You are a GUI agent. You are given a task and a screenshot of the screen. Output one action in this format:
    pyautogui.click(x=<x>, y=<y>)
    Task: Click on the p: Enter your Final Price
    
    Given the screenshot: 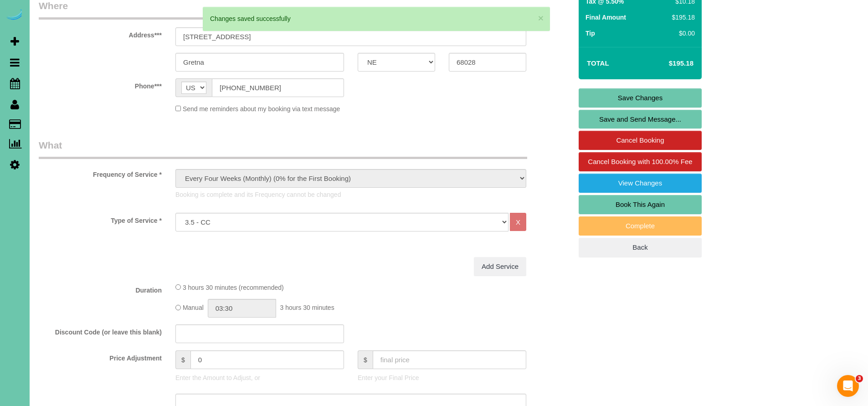 What is the action you would take?
    pyautogui.click(x=442, y=378)
    